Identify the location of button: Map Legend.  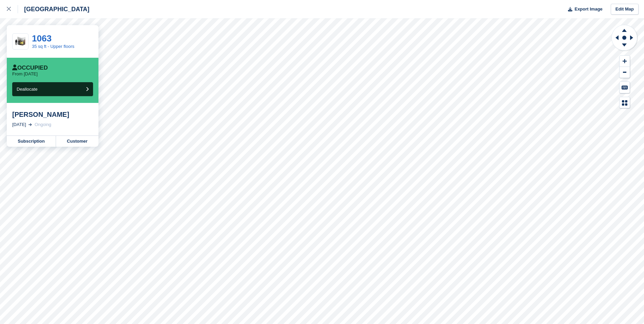
(624, 102).